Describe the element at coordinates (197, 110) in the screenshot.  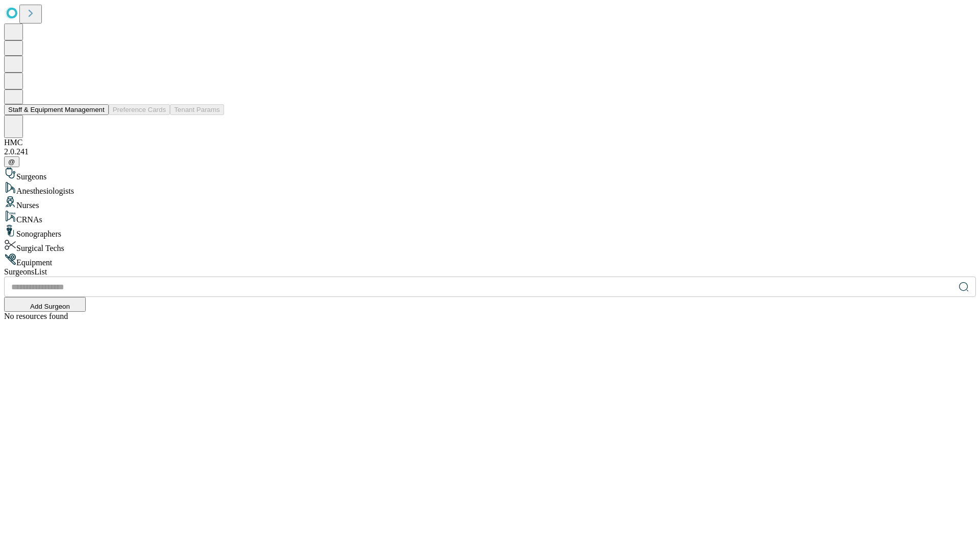
I see `button: Tenant Params` at that location.